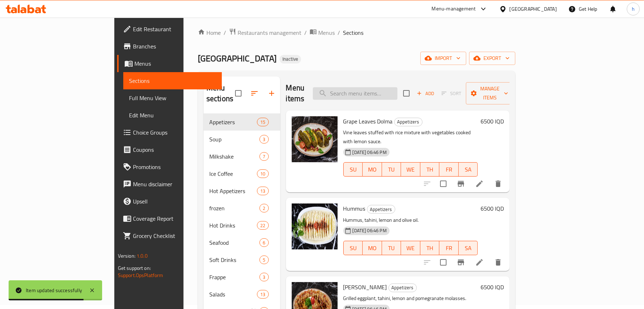  Describe the element at coordinates (234, 139) in the screenshot. I see `span: Soup` at that location.